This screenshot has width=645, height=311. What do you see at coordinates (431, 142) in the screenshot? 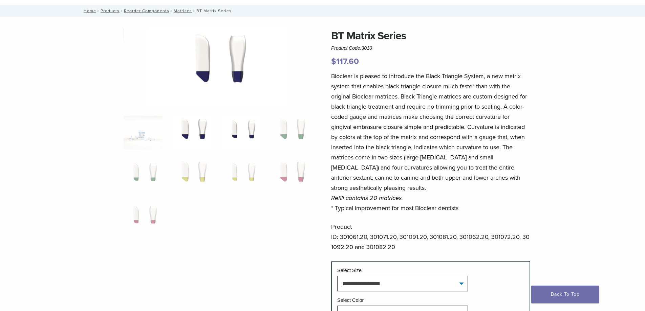
I see `p: Bioclear is pleased to introduce the Black Triangle System, a new matrix system that enables blac...` at bounding box center [431, 142].